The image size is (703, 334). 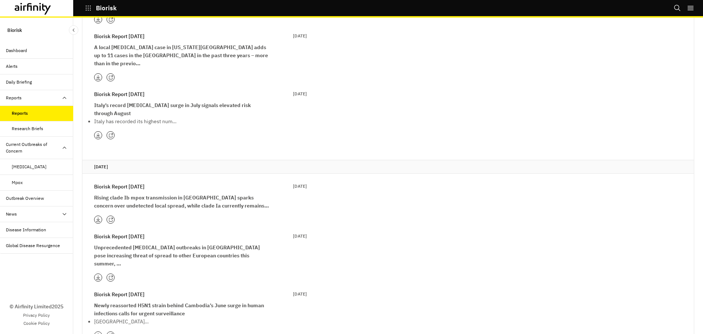 What do you see at coordinates (19, 82) in the screenshot?
I see `div: Daily Briefing` at bounding box center [19, 82].